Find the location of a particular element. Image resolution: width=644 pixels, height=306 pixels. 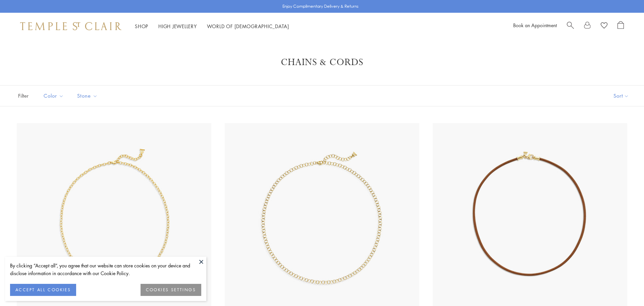

h1: Chains & Cords is located at coordinates (322, 62).